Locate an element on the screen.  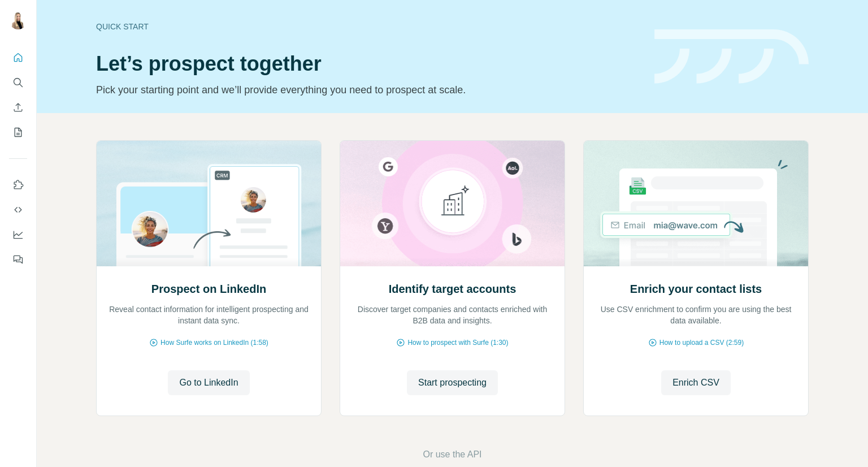
button: Start prospecting is located at coordinates (452, 383).